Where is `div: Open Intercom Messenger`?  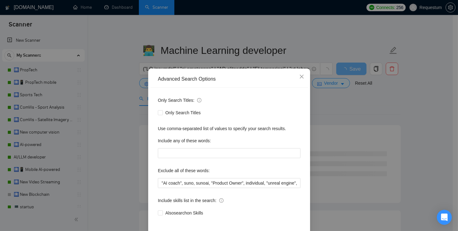
div: Open Intercom Messenger is located at coordinates (445, 217).